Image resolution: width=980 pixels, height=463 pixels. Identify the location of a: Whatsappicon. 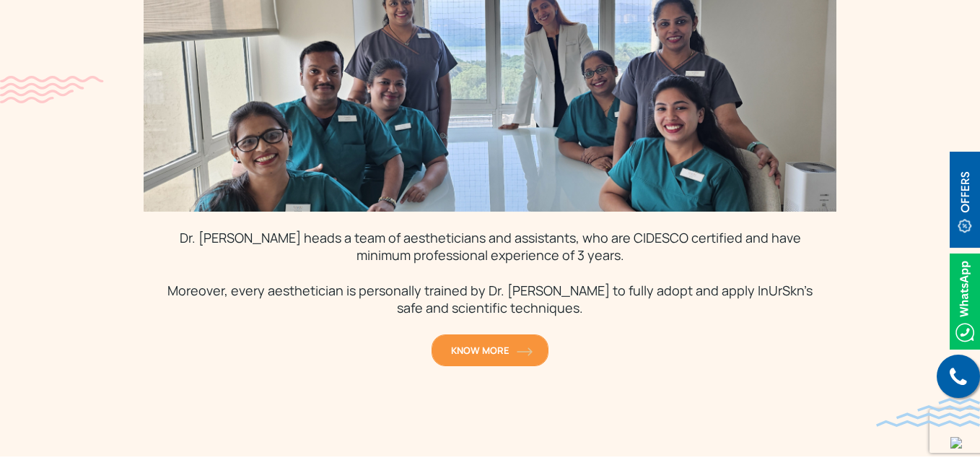
(965, 299).